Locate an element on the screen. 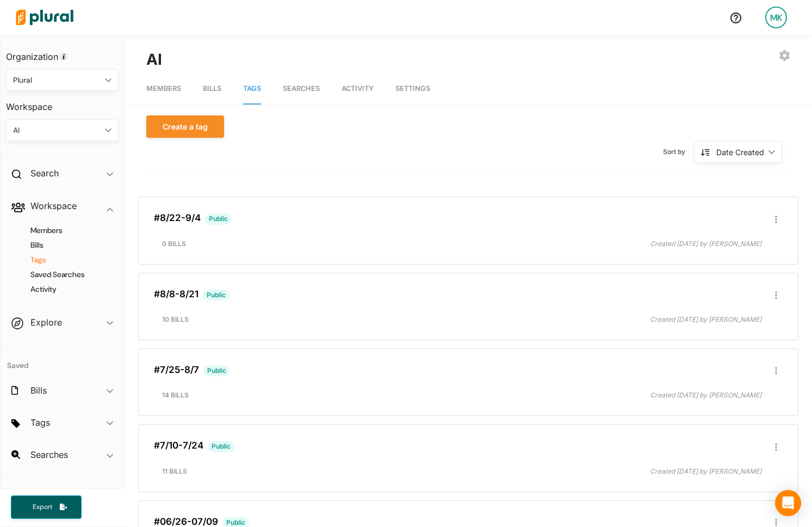 The image size is (812, 527). span: Activity is located at coordinates (358, 88).